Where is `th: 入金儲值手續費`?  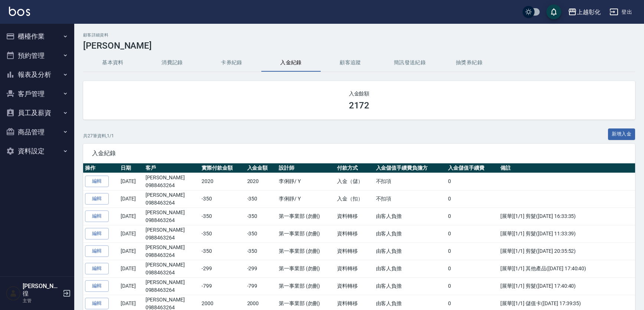
th: 入金儲值手續費 is located at coordinates (472, 168).